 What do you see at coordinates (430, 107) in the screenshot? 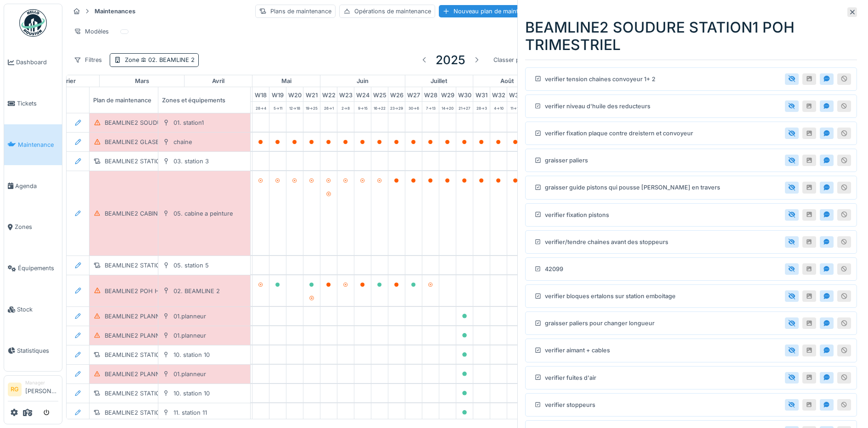
I see `div: 7 -> 13` at bounding box center [430, 107].